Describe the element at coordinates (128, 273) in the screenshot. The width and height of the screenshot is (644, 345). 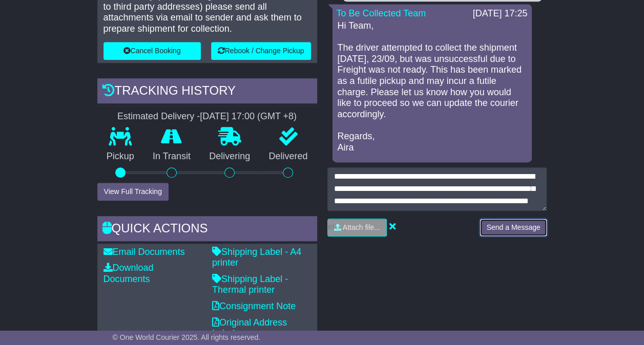
I see `a: Download Documents` at that location.